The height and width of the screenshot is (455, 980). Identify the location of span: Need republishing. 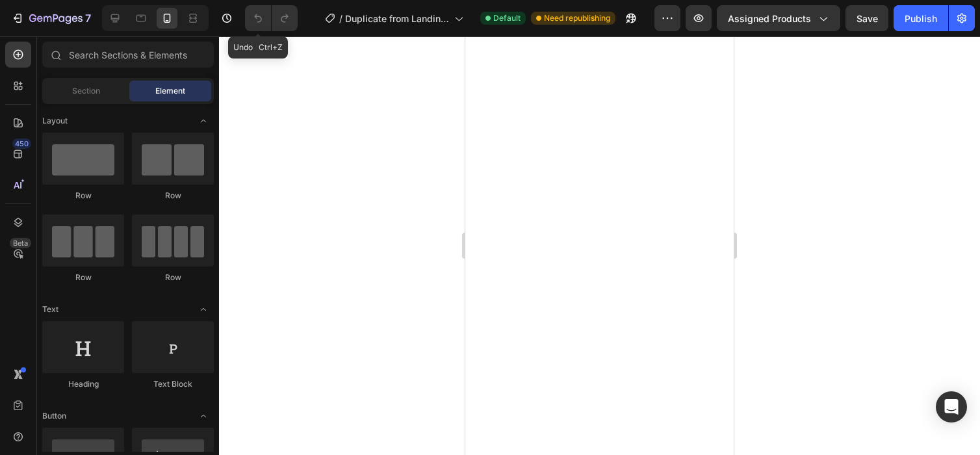
(578, 18).